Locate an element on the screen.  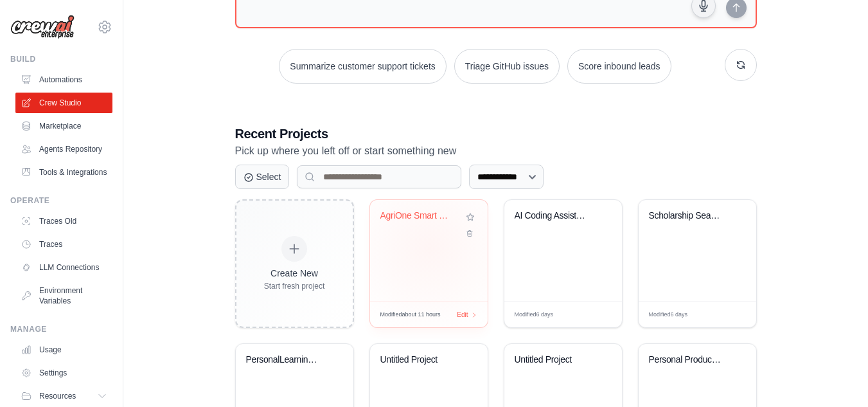
div: Start fresh project is located at coordinates (294, 286).